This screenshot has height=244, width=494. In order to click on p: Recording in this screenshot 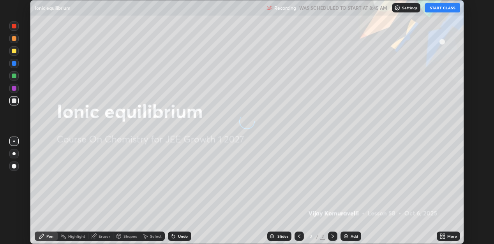, I will do `click(285, 8)`.